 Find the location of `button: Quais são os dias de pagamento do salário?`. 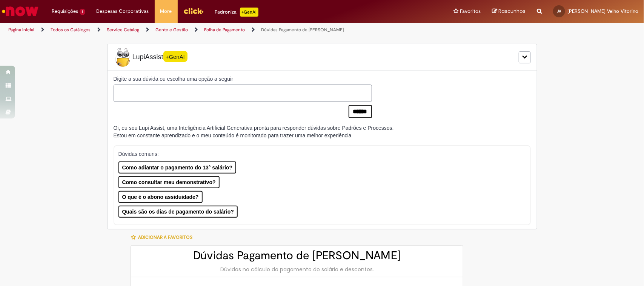

button: Quais são os dias de pagamento do salário? is located at coordinates (178, 212).